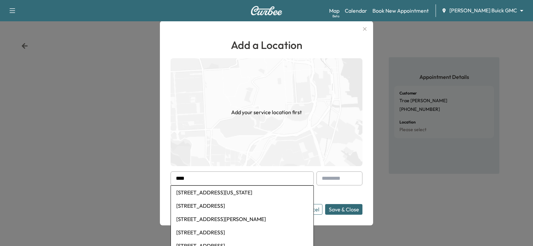 The width and height of the screenshot is (533, 246). I want to click on a: Calendar, so click(356, 11).